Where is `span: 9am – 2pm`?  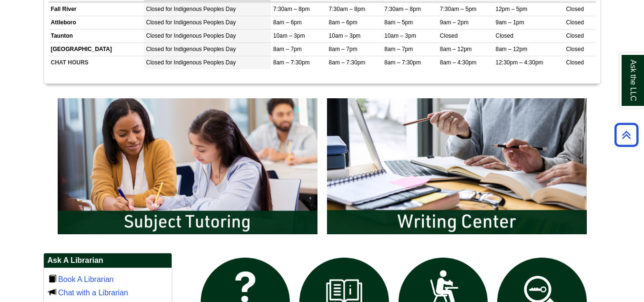
span: 9am – 2pm is located at coordinates (454, 22).